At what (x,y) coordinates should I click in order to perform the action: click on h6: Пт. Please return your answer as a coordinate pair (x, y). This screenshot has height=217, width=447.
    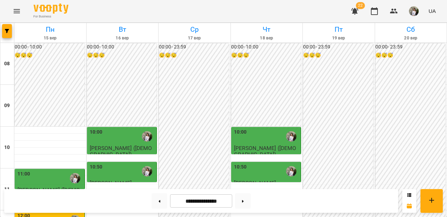
    Looking at the image, I should click on (339, 29).